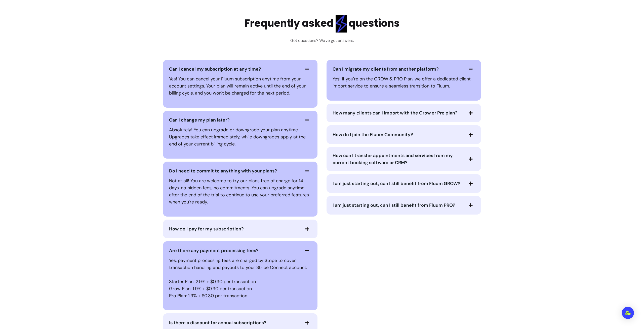  What do you see at coordinates (240, 86) in the screenshot?
I see `p: Yes! You can cancel your Fluum subscription anytime from your account settings. Your plan will re...` at bounding box center [240, 86].